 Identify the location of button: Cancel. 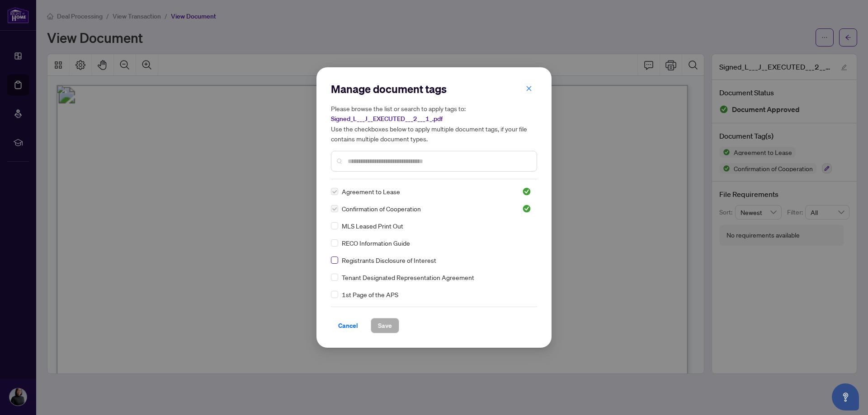
(348, 326).